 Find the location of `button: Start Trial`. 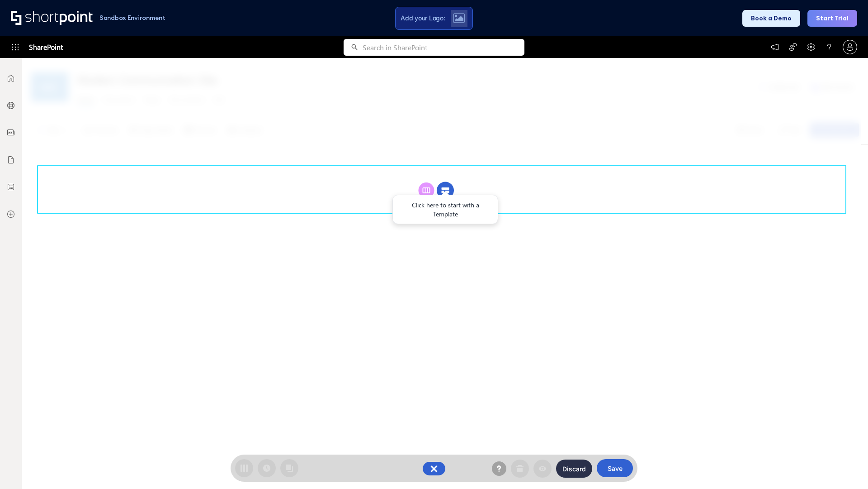

button: Start Trial is located at coordinates (832, 18).